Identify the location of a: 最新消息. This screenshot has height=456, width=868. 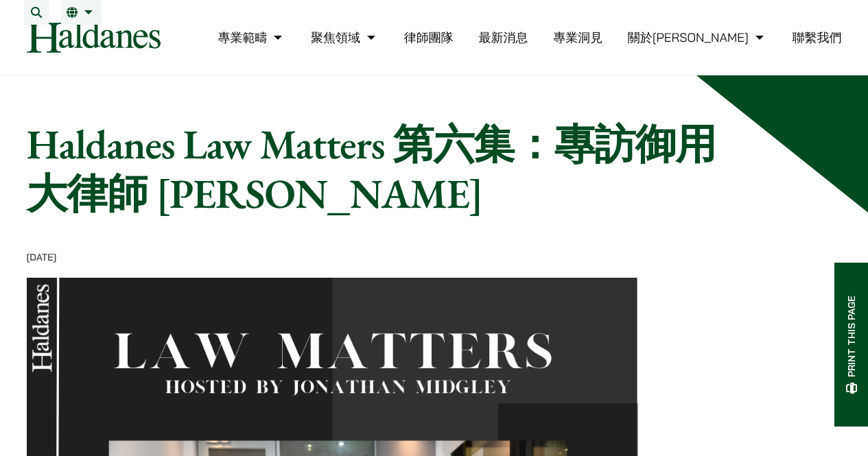
(503, 37).